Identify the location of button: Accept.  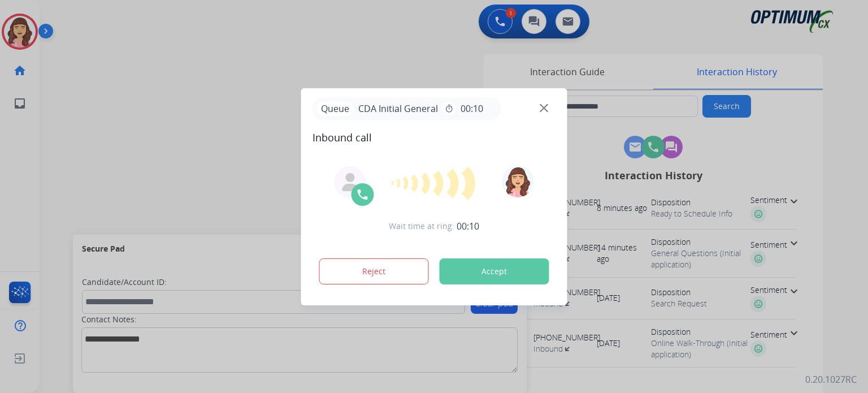
(495, 271).